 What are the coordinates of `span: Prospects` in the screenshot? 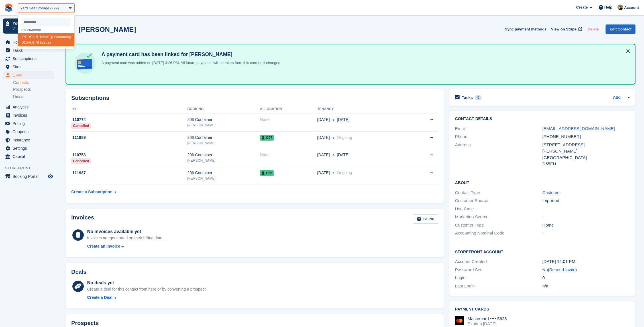 It's located at (22, 90).